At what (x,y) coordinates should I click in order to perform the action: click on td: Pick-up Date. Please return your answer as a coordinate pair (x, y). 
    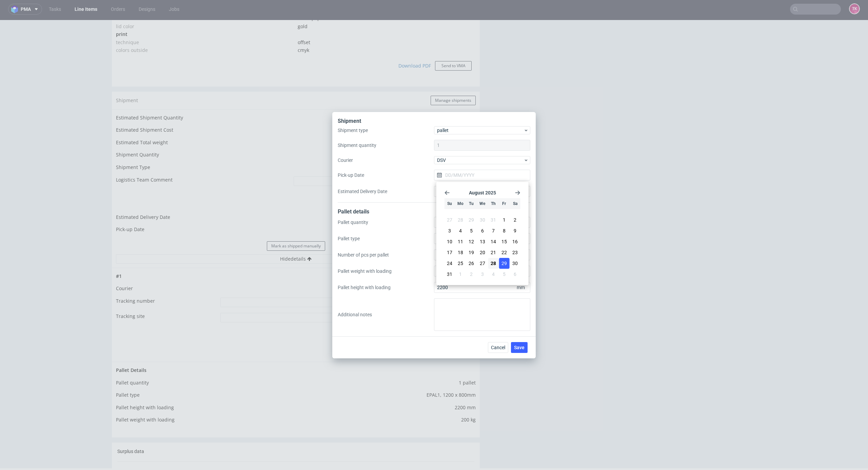
    Looking at the image, I should click on (204, 211).